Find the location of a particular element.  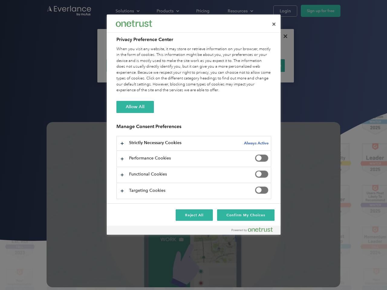

div: Everlance is located at coordinates (134, 24).